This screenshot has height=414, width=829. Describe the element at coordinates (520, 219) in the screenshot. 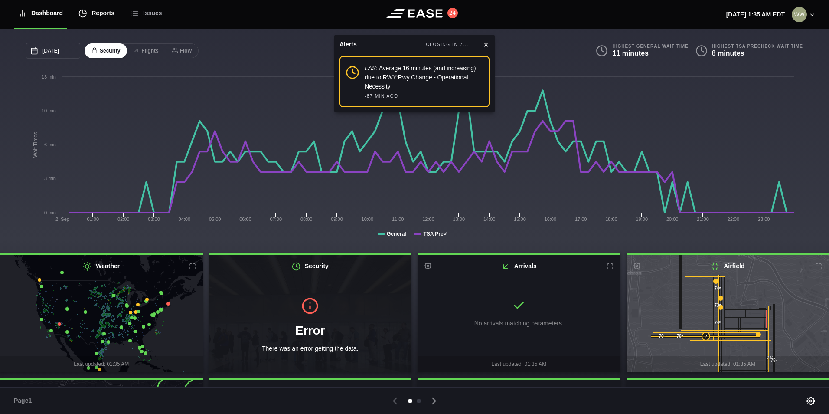

I see `text: 15:00` at that location.